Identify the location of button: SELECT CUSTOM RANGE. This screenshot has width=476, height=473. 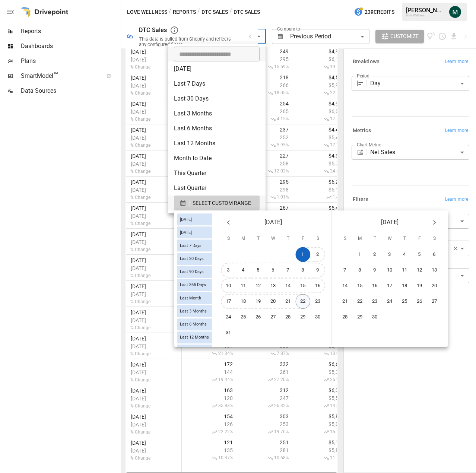
(217, 203).